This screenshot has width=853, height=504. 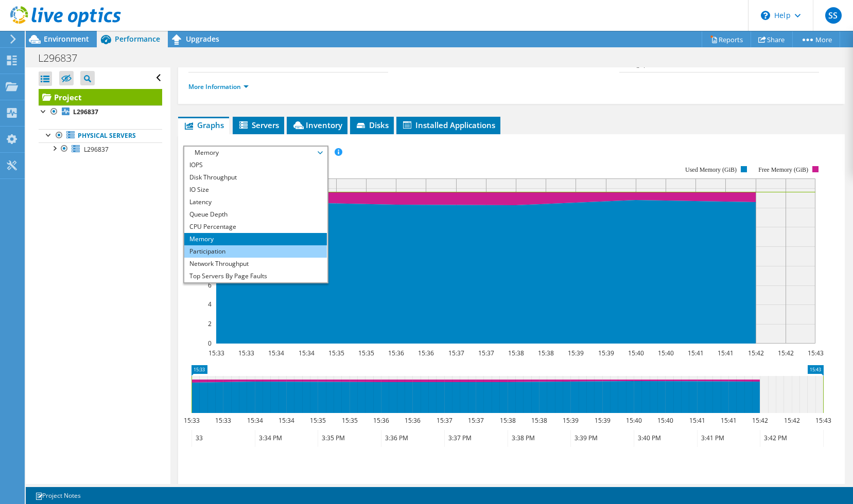 What do you see at coordinates (371, 125) in the screenshot?
I see `span: Disks` at bounding box center [371, 125].